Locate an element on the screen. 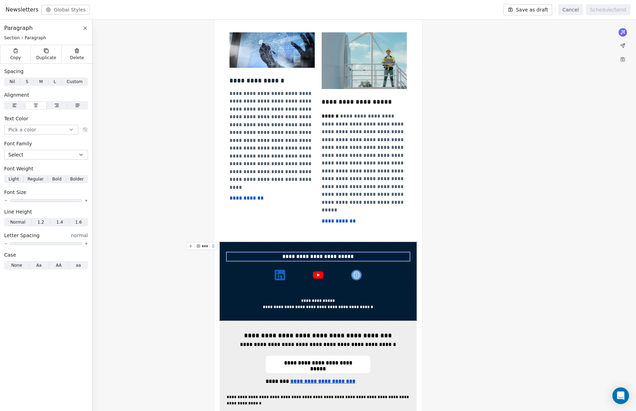 The height and width of the screenshot is (411, 636). span: Nil is located at coordinates (12, 82).